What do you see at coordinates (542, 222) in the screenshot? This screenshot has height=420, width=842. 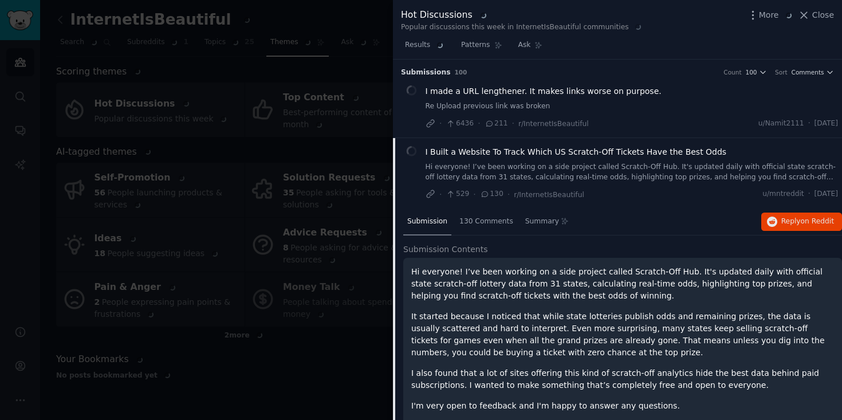 I see `span: Summary` at bounding box center [542, 222].